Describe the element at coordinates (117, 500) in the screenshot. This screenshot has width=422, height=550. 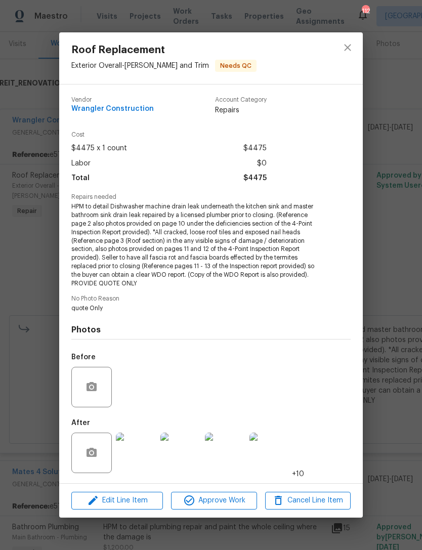
I see `span: Edit Line Item` at that location.